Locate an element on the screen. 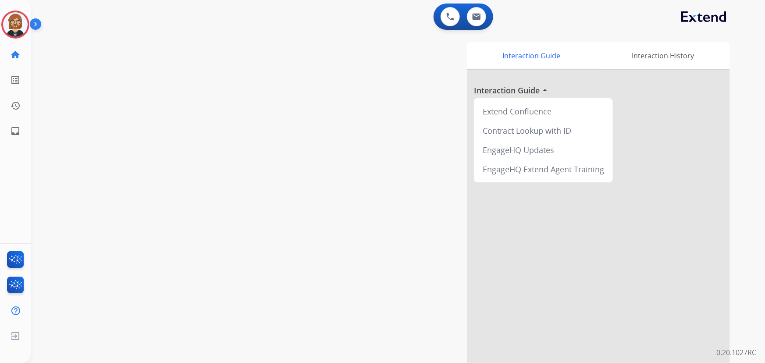 This screenshot has height=363, width=765. mat-icon: list_alt is located at coordinates (15, 80).